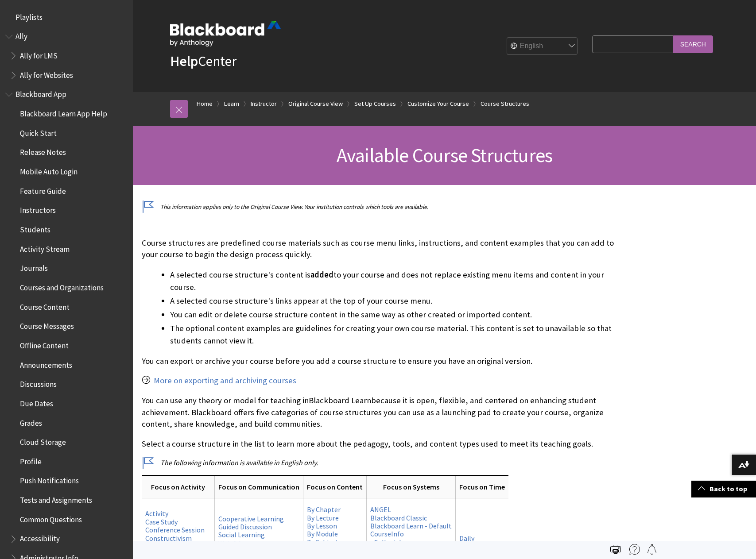  What do you see at coordinates (49, 480) in the screenshot?
I see `span: Push Notifications` at bounding box center [49, 480].